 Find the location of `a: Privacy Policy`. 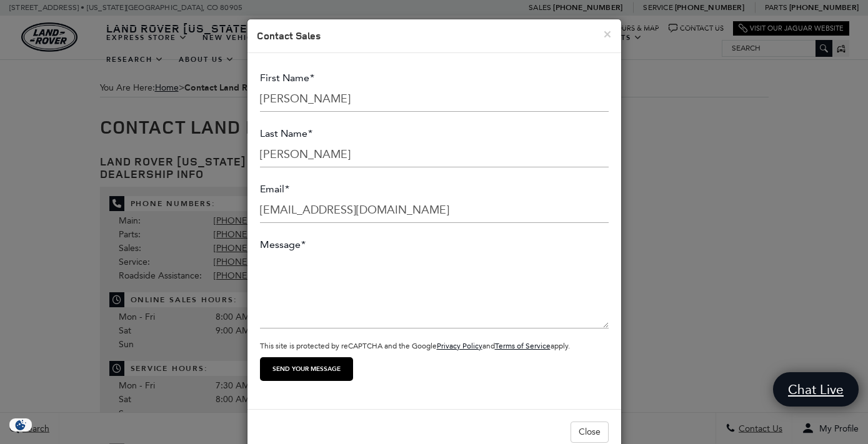

a: Privacy Policy is located at coordinates (459, 346).